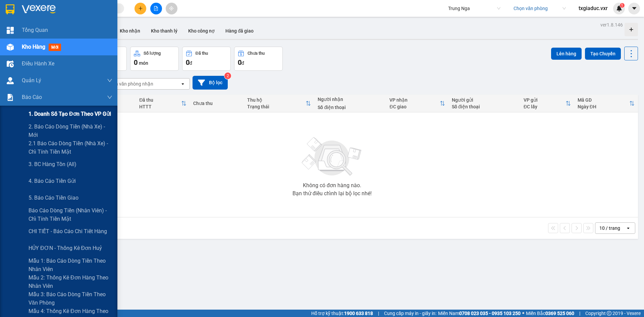 The height and width of the screenshot is (317, 644). Describe the element at coordinates (37, 63) in the screenshot. I see `span: Điều hành xe` at that location.